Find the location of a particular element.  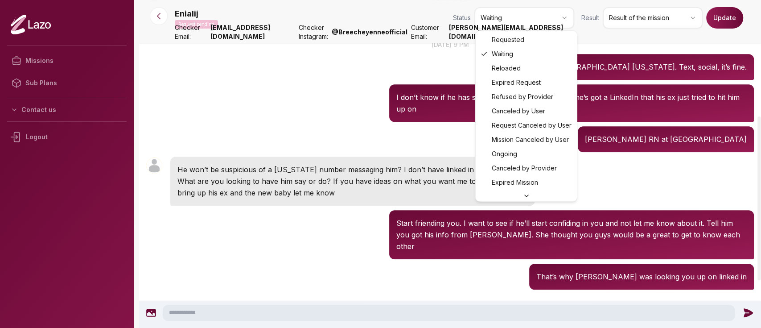

span: Requested is located at coordinates (508, 40).